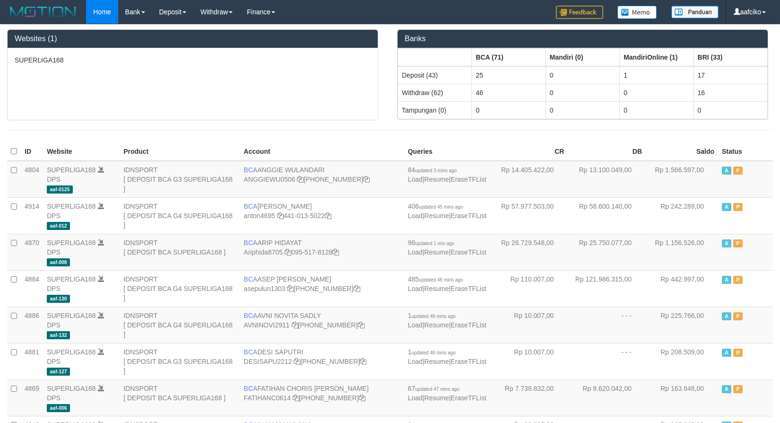 Image resolution: width=780 pixels, height=423 pixels. Describe the element at coordinates (529, 397) in the screenshot. I see `td: Rp 7.738.832,00` at that location.